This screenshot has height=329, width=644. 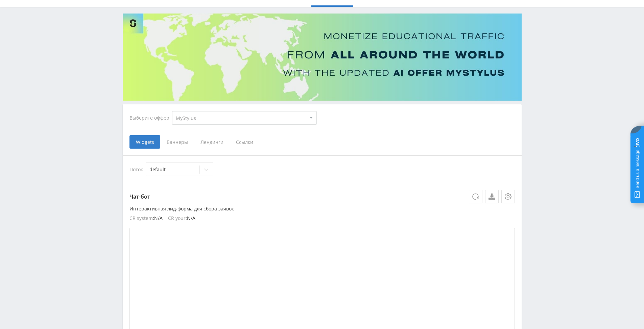 I want to click on img: Banner, so click(x=322, y=57).